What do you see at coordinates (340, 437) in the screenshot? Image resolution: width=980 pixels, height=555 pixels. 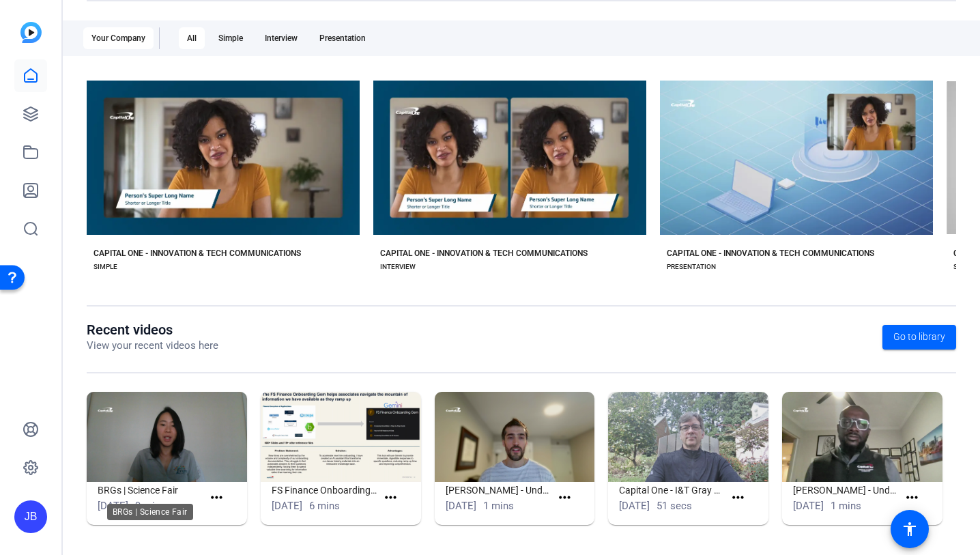 I see `img: FS Finance Onboarding Gem` at bounding box center [340, 437].